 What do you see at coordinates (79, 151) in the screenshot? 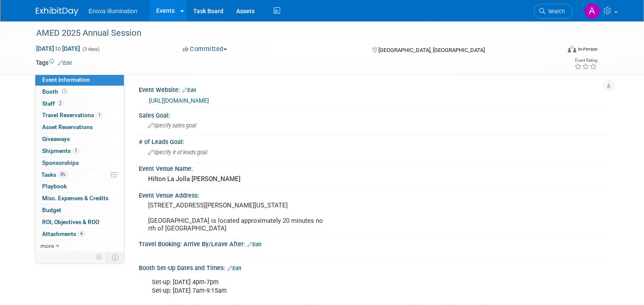
I see `a: Shipments1` at bounding box center [79, 151].